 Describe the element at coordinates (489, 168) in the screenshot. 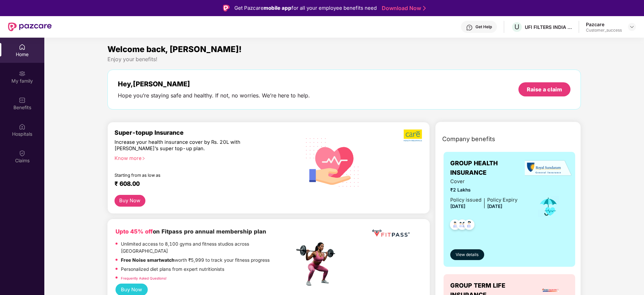

I see `span: GROUP HEALTH INSURANCE` at that location.